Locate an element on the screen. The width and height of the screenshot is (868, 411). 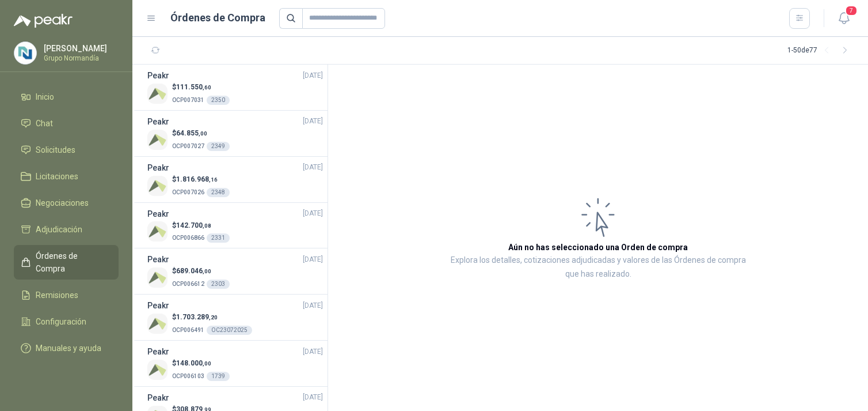
h3: Aún no has seleccionado una Orden de compra is located at coordinates (598, 247).